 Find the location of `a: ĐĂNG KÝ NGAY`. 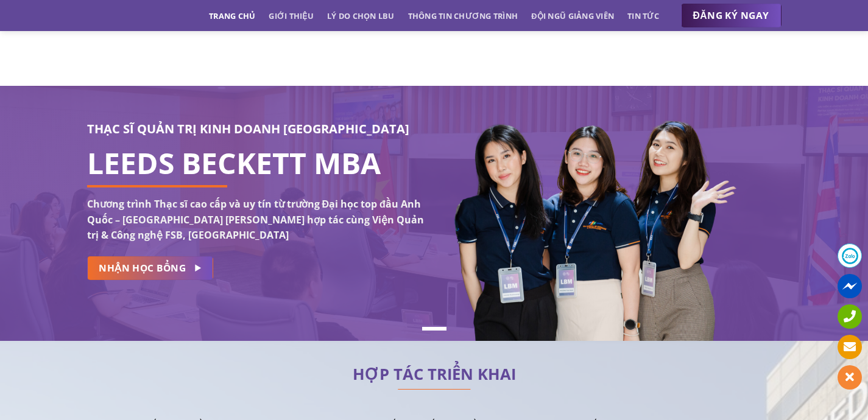

a: ĐĂNG KÝ NGAY is located at coordinates (731, 16).